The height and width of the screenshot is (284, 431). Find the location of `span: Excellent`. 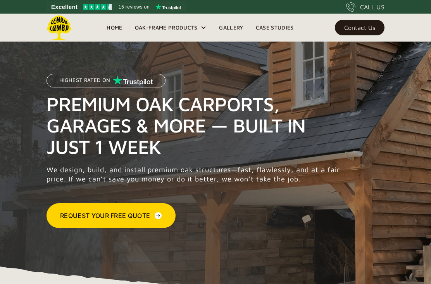

span: Excellent is located at coordinates (64, 7).